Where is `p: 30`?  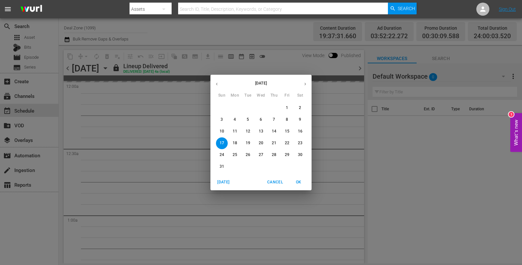 p: 30 is located at coordinates (300, 155).